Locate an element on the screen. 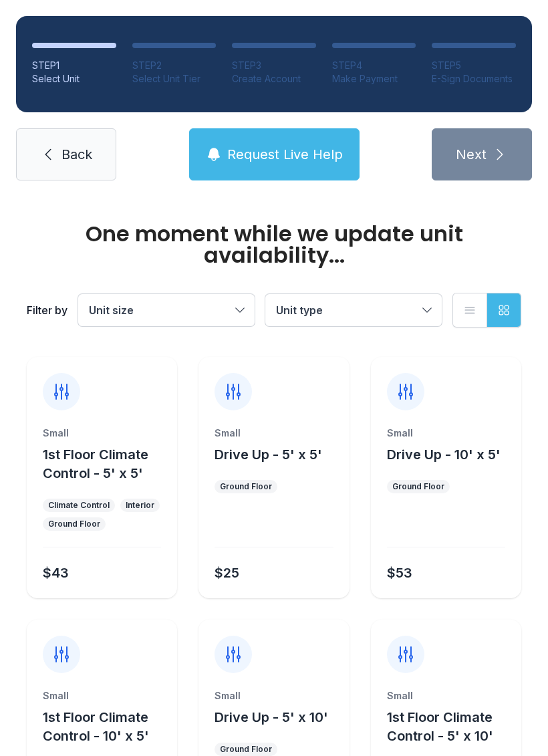 This screenshot has height=756, width=548. div: Select Unit is located at coordinates (74, 79).